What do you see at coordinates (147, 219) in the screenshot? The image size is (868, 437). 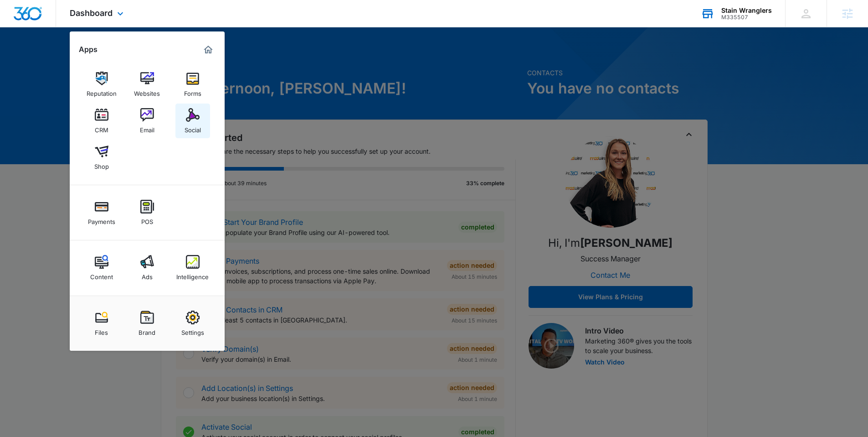 I see `div: POS` at bounding box center [147, 219].